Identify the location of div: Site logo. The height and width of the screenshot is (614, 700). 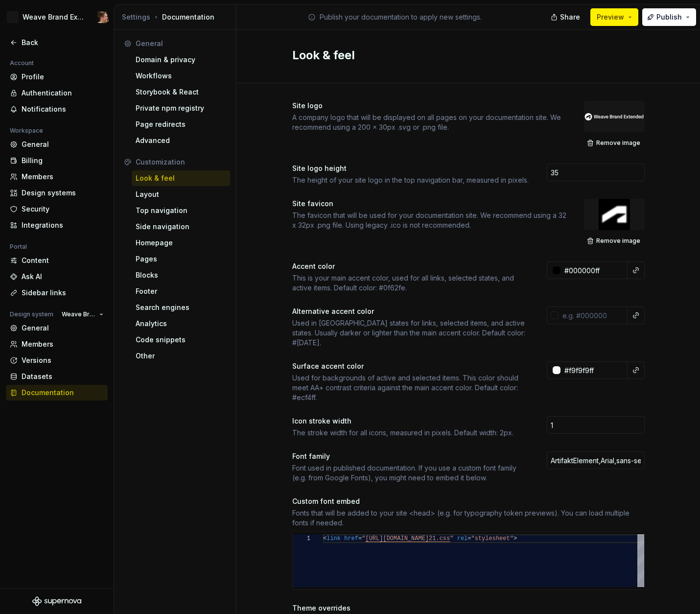
(430, 106).